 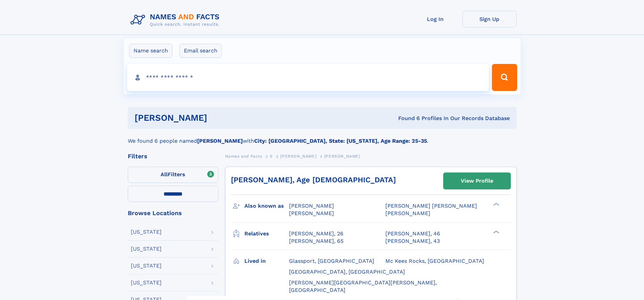 What do you see at coordinates (267, 234) in the screenshot?
I see `h3: Relatives` at bounding box center [267, 234].